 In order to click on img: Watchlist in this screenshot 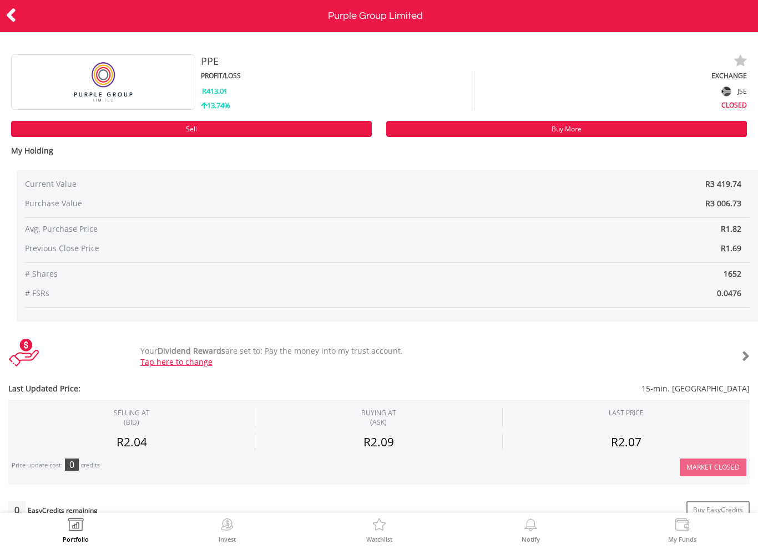, I will do `click(379, 526)`.